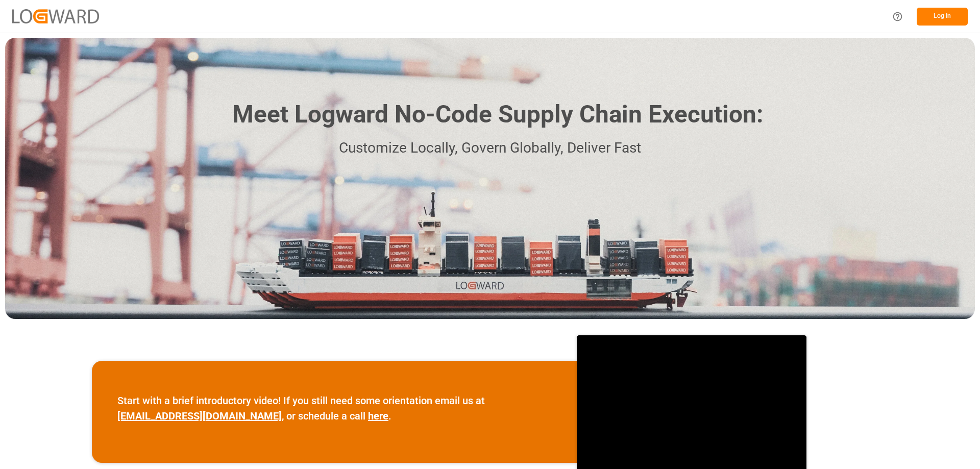 This screenshot has width=980, height=469. What do you see at coordinates (56, 16) in the screenshot?
I see `img: Logward_new_orange.png` at bounding box center [56, 16].